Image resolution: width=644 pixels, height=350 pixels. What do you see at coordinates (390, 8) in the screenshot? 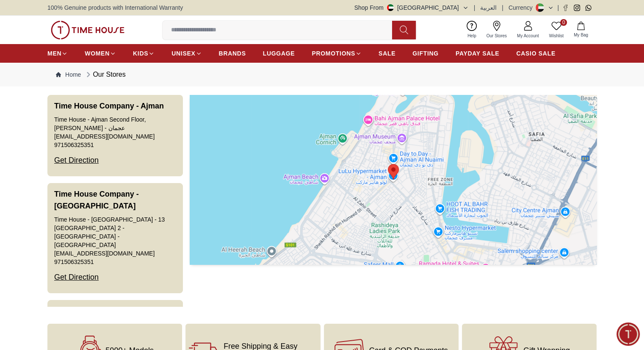
I see `img: United Arab Emirates` at bounding box center [390, 8].